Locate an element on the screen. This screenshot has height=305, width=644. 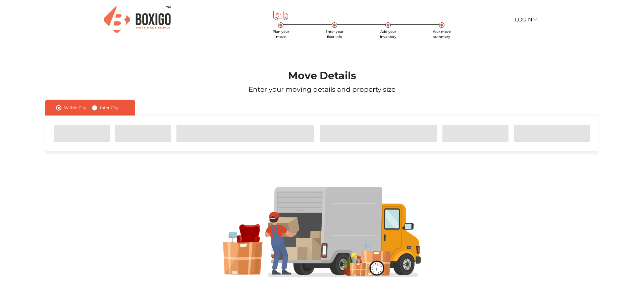
span: Enter your floor info is located at coordinates (334, 34).